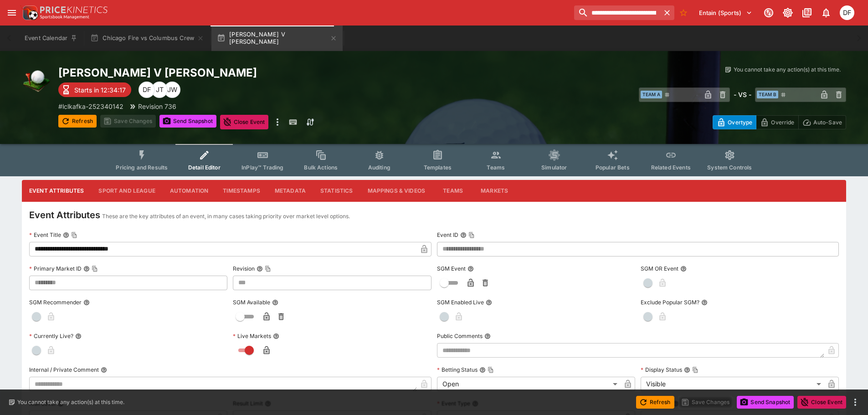 Image resolution: width=868 pixels, height=415 pixels. I want to click on p: Exclude Popular SGM?, so click(670, 302).